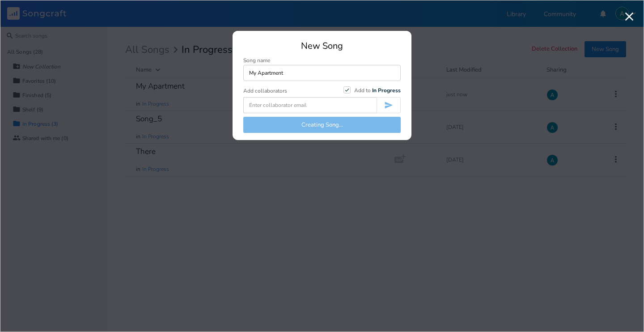  What do you see at coordinates (322, 125) in the screenshot?
I see `button: Creating Song...` at bounding box center [322, 125].